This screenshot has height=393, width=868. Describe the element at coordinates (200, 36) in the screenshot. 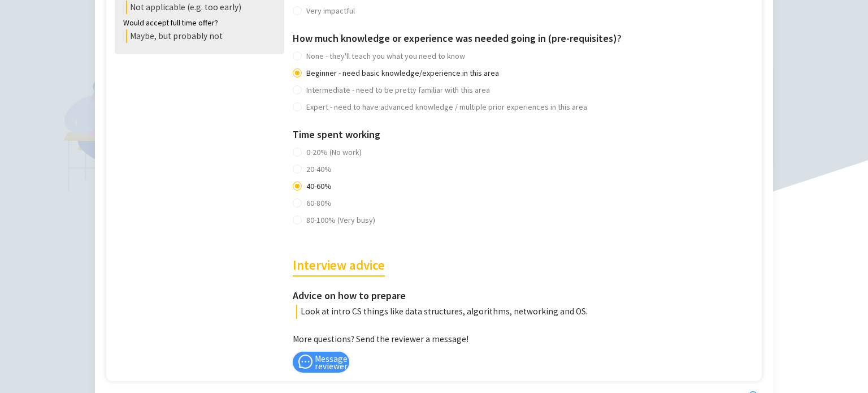

I see `div: Maybe, but probably not` at that location.